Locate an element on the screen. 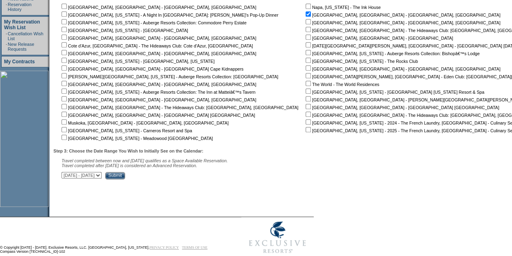  a: Reservation History is located at coordinates (19, 7).